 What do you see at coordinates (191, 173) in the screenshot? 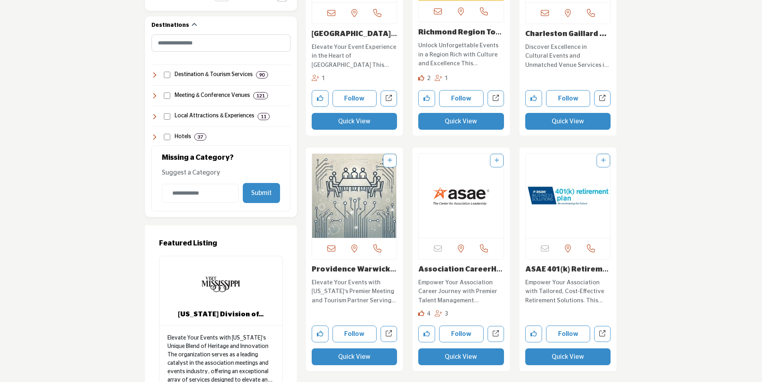
I see `span: Suggest a Category` at bounding box center [191, 173].